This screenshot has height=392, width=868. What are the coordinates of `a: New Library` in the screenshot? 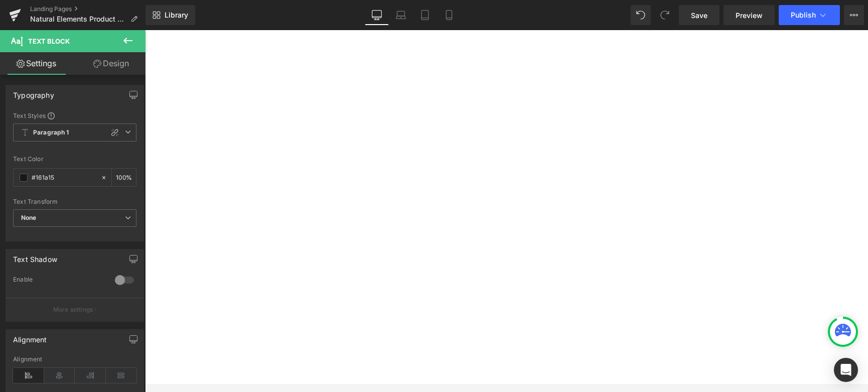 It's located at (170, 15).